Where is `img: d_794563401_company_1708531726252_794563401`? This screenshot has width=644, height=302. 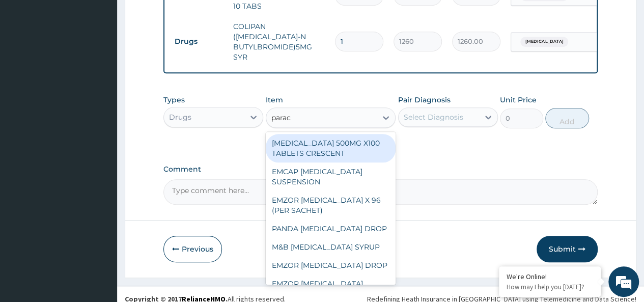 img: d_794563401_company_1708531726252_794563401 is located at coordinates (30, 64).